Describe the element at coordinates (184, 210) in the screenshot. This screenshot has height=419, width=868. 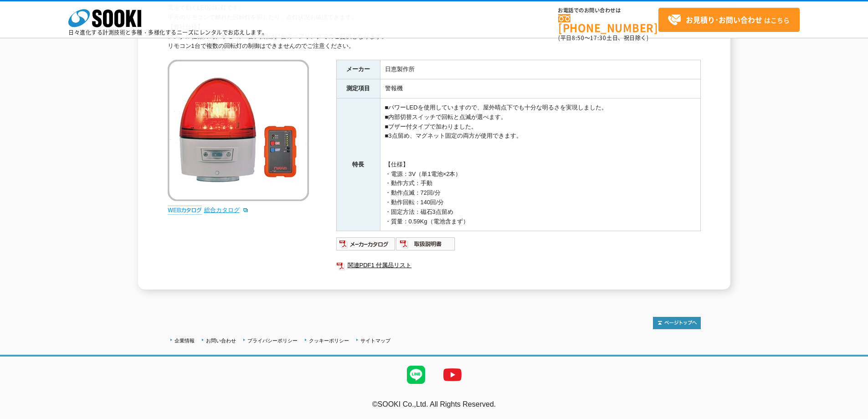
I see `img: webカタログ` at that location.